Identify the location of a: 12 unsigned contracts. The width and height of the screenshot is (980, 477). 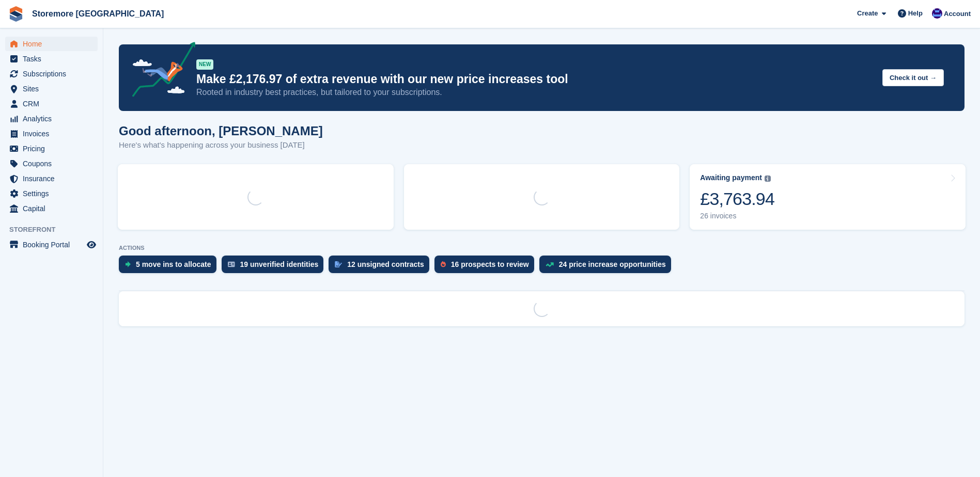
(382, 267).